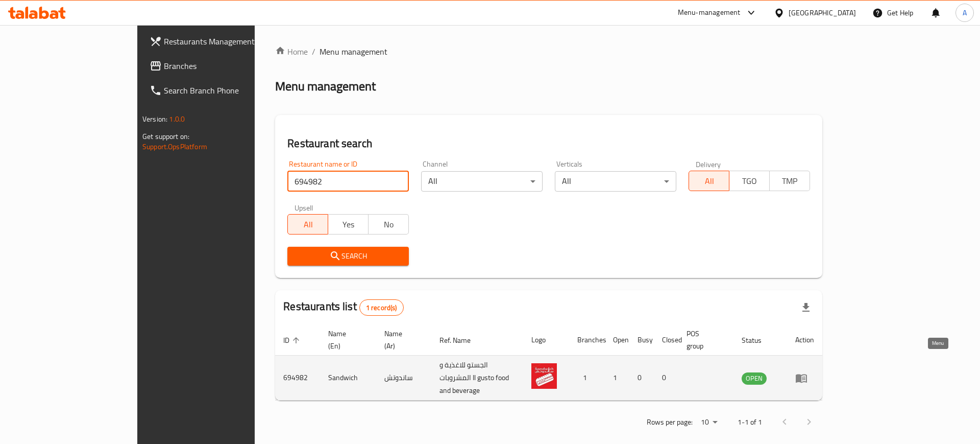 This screenshot has height=444, width=980. I want to click on div: Rows per page:, so click(709, 422).